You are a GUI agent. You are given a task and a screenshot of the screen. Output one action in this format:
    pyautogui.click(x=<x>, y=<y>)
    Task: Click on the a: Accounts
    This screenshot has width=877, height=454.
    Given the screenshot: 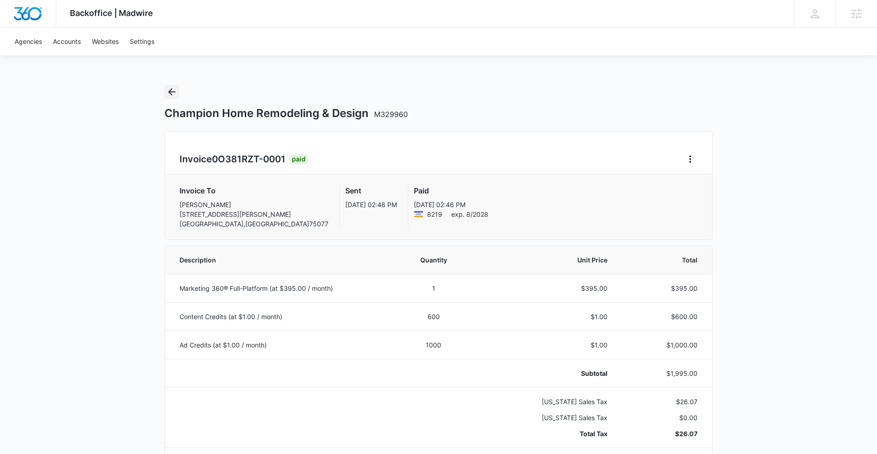 What is the action you would take?
    pyautogui.click(x=67, y=41)
    